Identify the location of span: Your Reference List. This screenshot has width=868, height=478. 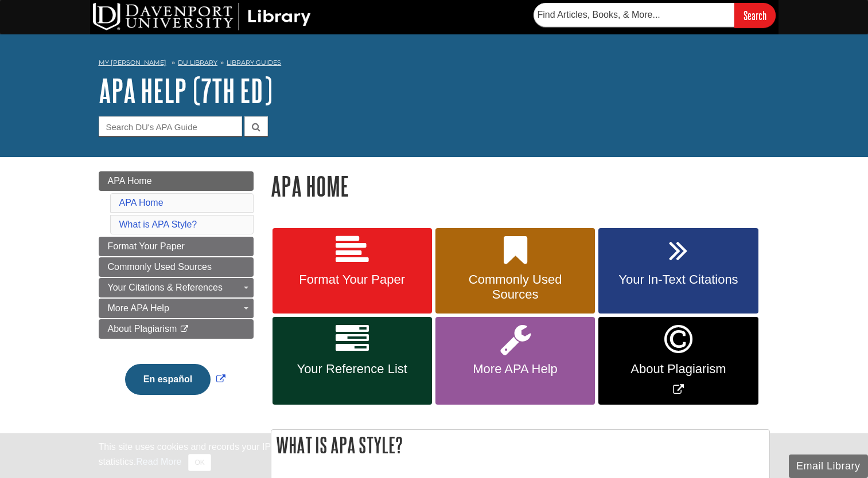
(352, 369).